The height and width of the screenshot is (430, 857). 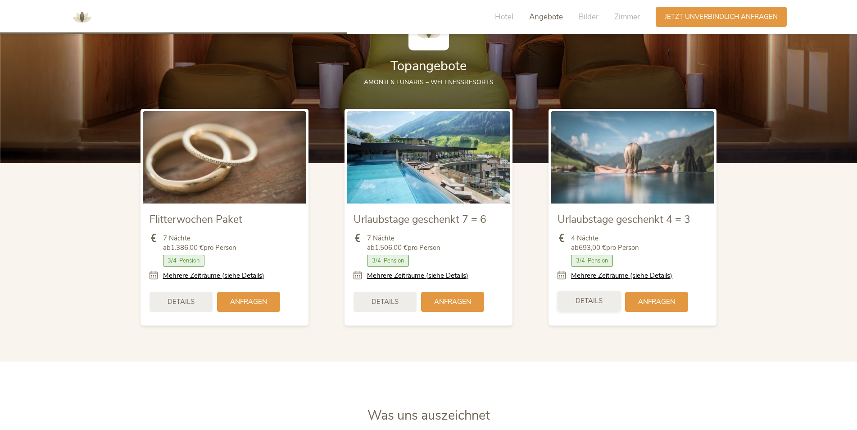 I want to click on span: Urlaubstage geschenkt 4 = 3, so click(x=624, y=219).